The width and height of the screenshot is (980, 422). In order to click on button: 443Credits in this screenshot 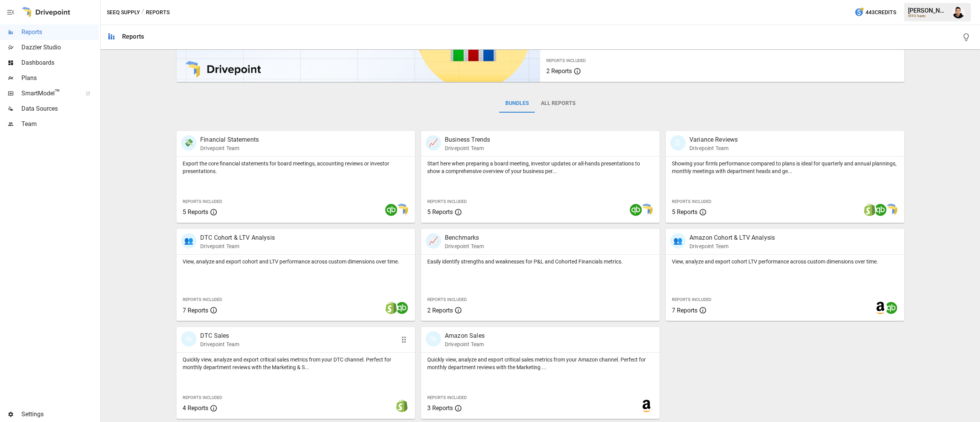, I will do `click(874, 12)`.